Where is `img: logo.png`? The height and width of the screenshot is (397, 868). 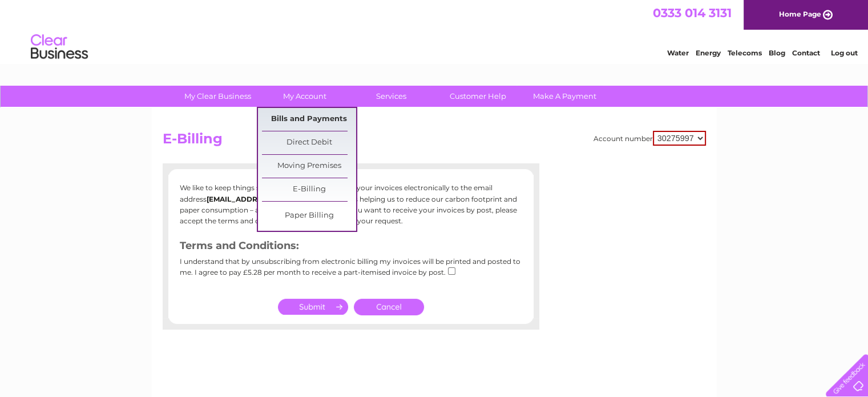
img: logo.png is located at coordinates (59, 47).